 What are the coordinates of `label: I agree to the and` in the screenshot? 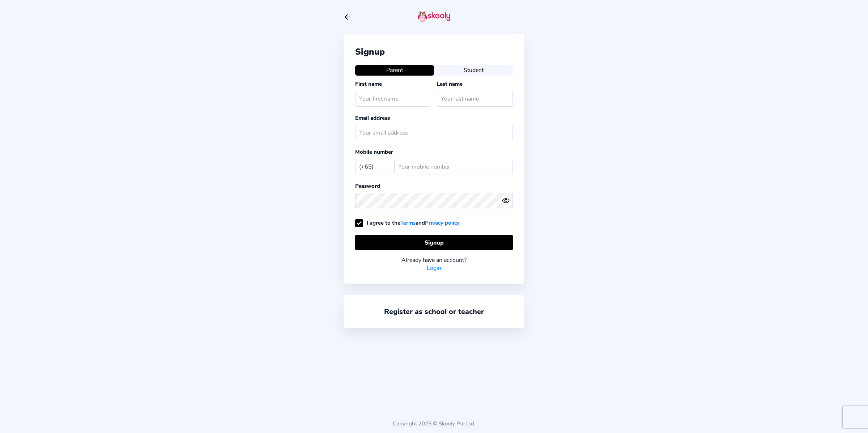 It's located at (408, 223).